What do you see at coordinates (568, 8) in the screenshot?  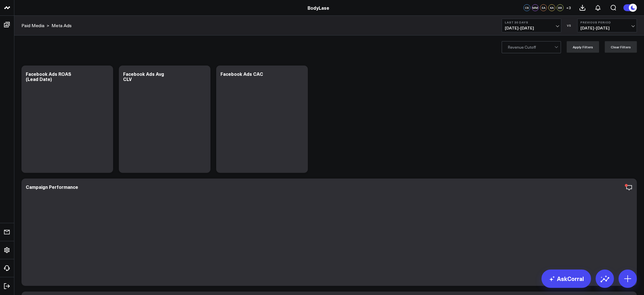 I see `span: + 3` at bounding box center [568, 8].